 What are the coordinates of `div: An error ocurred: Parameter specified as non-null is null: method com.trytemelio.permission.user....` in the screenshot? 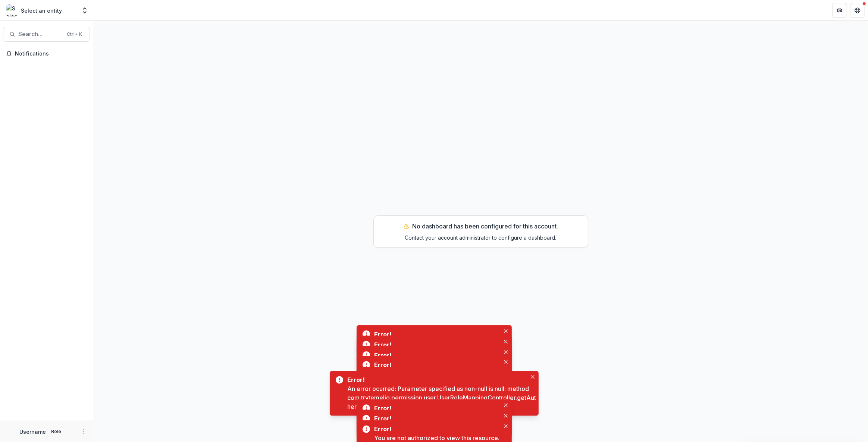 It's located at (443, 398).